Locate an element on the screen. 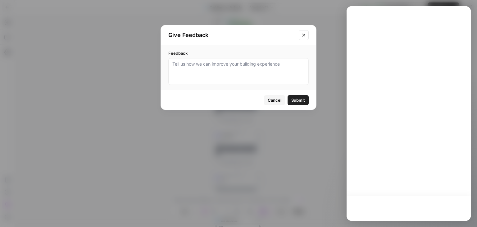  button: Close modal is located at coordinates (303, 35).